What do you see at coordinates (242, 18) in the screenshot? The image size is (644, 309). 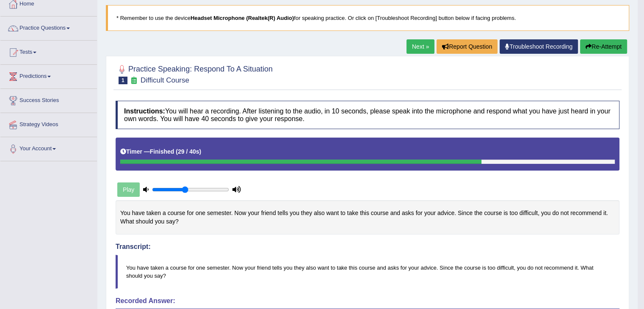 I see `b: Headset Microphone (Realtek(R) Audio)` at bounding box center [242, 18].